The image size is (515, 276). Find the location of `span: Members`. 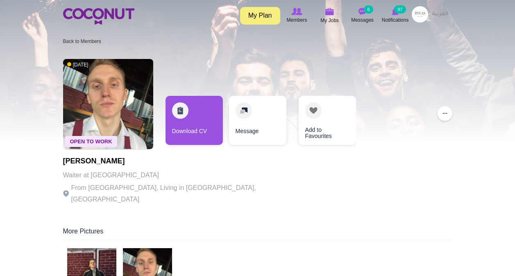

span: Members is located at coordinates (296, 20).